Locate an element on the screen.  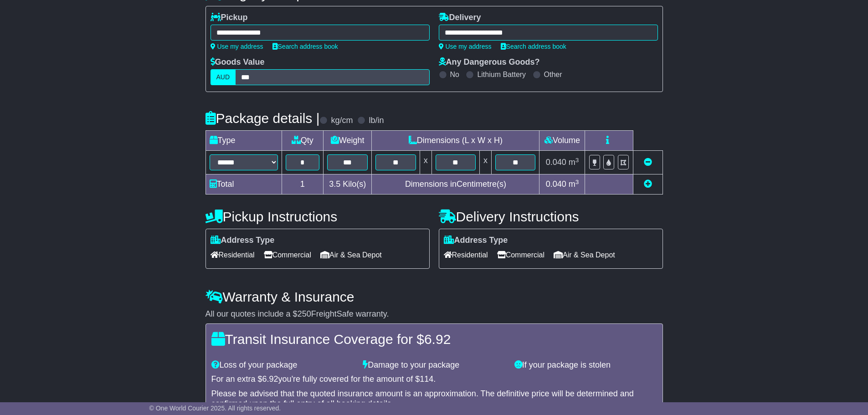
h4: Pickup Instructions is located at coordinates (317, 216).